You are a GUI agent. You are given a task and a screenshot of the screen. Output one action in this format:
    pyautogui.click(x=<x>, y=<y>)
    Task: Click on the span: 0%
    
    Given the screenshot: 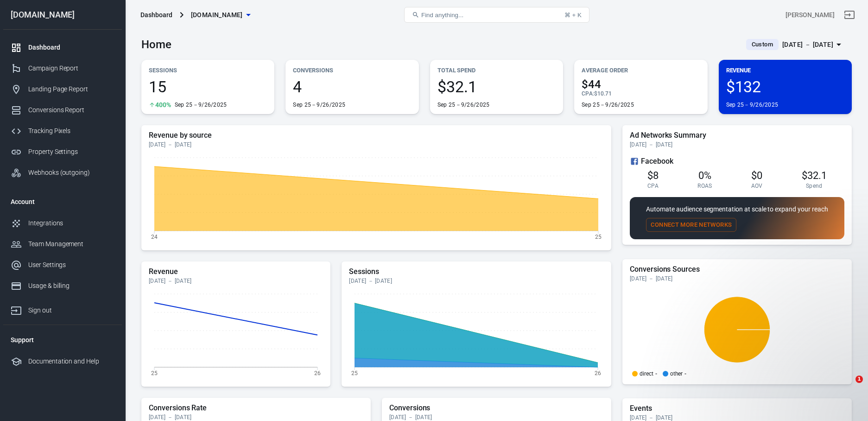 What is the action you would take?
    pyautogui.click(x=705, y=175)
    